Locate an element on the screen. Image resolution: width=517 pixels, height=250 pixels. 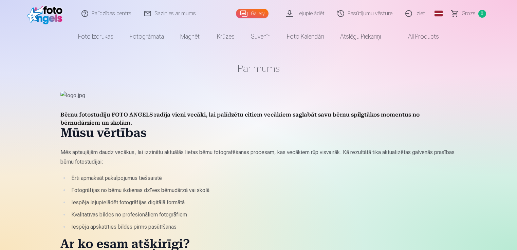
li: Kvalitatīvas bildes no profesionāliem fotogrāfiem is located at coordinates (263, 215).